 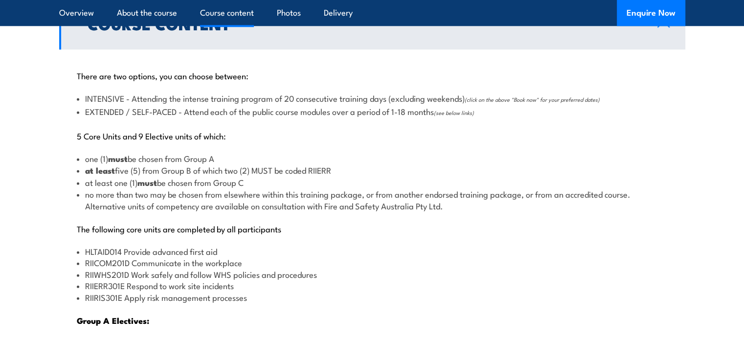 I want to click on p: There are two options, you can choose between:, so click(x=372, y=75).